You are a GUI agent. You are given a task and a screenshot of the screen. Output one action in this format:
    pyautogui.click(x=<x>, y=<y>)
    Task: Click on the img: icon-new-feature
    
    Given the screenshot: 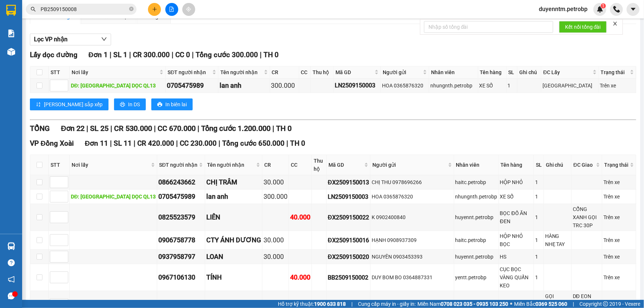 What is the action you would take?
    pyautogui.click(x=600, y=9)
    